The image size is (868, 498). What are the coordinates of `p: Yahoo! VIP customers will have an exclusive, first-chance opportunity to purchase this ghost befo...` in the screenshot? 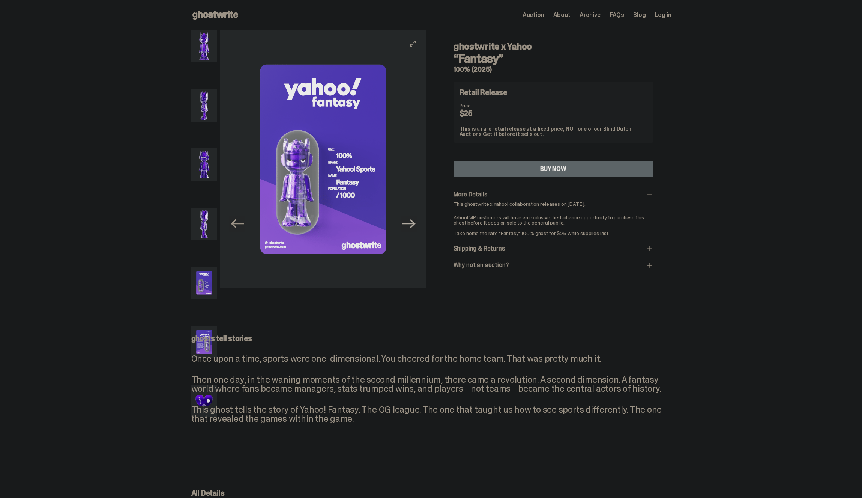 It's located at (554, 223).